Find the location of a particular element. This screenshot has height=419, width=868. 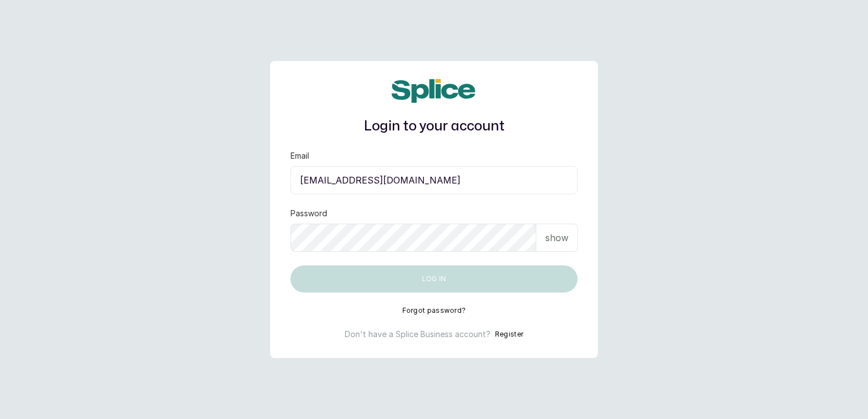

label: Password is located at coordinates (309, 214).